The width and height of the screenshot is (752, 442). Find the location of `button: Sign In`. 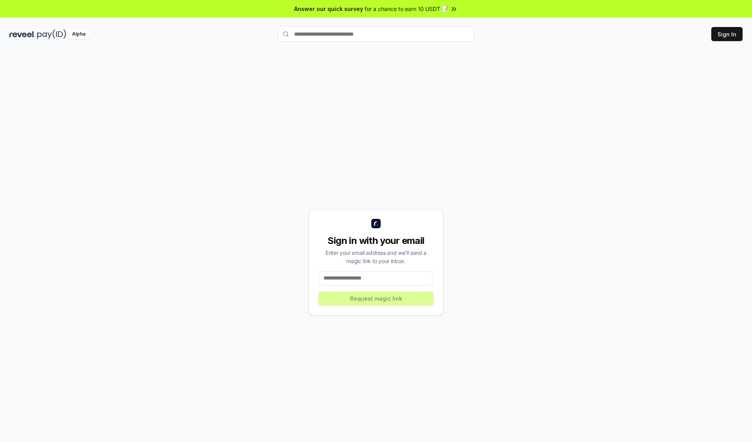

button: Sign In is located at coordinates (727, 34).